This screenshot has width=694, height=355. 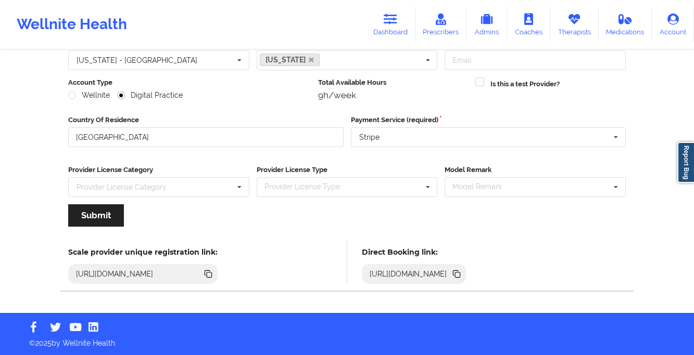 I want to click on label: Provider License Category, so click(x=159, y=170).